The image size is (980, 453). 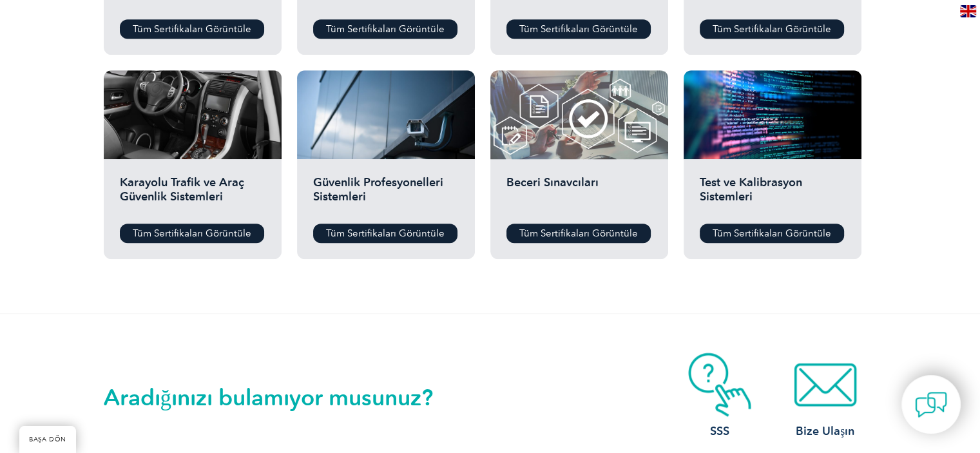 What do you see at coordinates (931, 405) in the screenshot?
I see `img: contact-chat.png` at bounding box center [931, 405].